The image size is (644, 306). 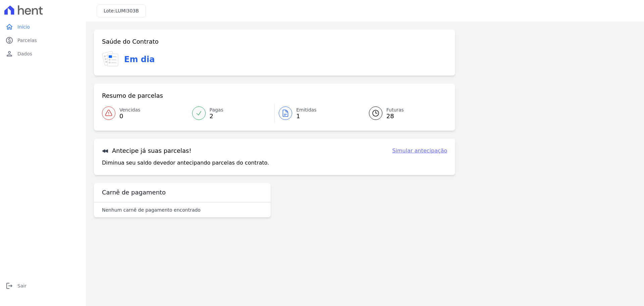 What do you see at coordinates (9, 40) in the screenshot?
I see `i: paid` at bounding box center [9, 40].